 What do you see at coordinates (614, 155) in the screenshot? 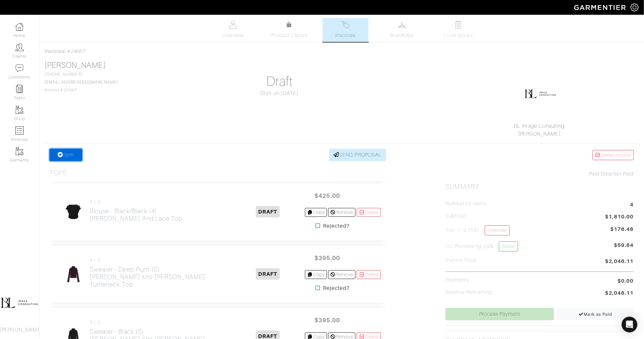
I see `a: Delete Invoice` at bounding box center [614, 155].